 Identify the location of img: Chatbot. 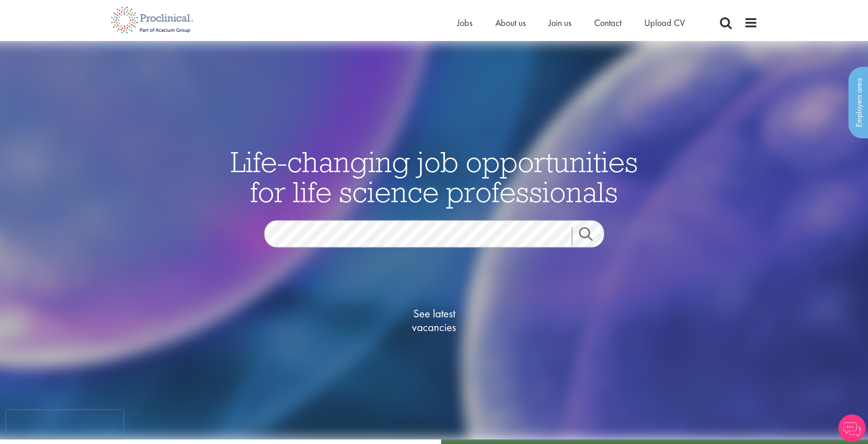
(852, 428).